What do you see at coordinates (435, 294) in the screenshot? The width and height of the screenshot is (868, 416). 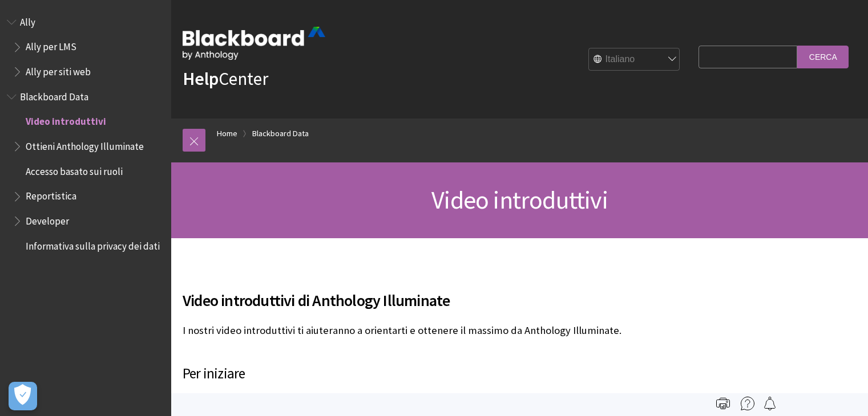 I see `h2: Video introduttivi di Anthology Illuminate` at bounding box center [435, 294].